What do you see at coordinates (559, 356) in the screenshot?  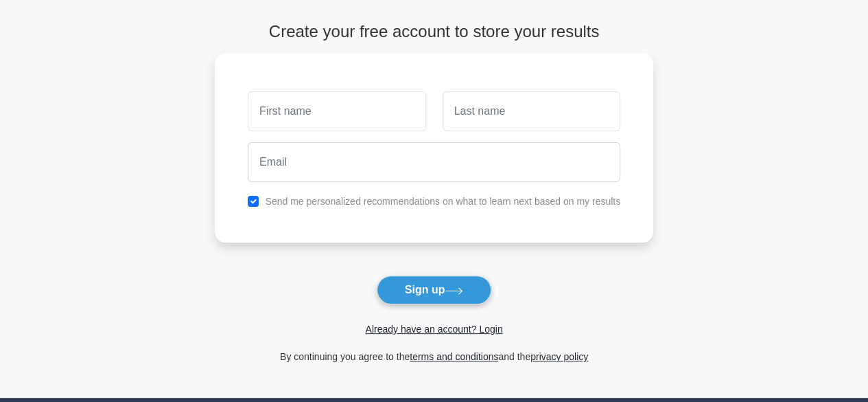 I see `a: privacy policy` at bounding box center [559, 356].